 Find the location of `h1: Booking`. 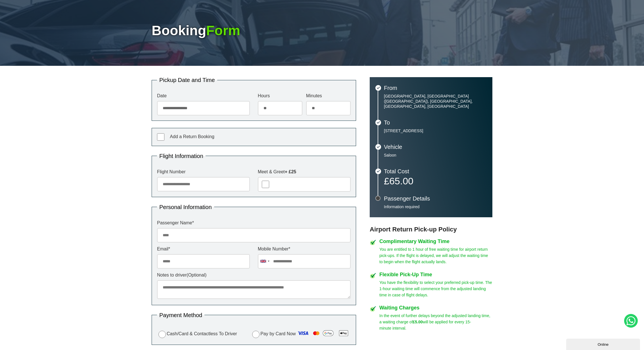

h1: Booking is located at coordinates (322, 31).